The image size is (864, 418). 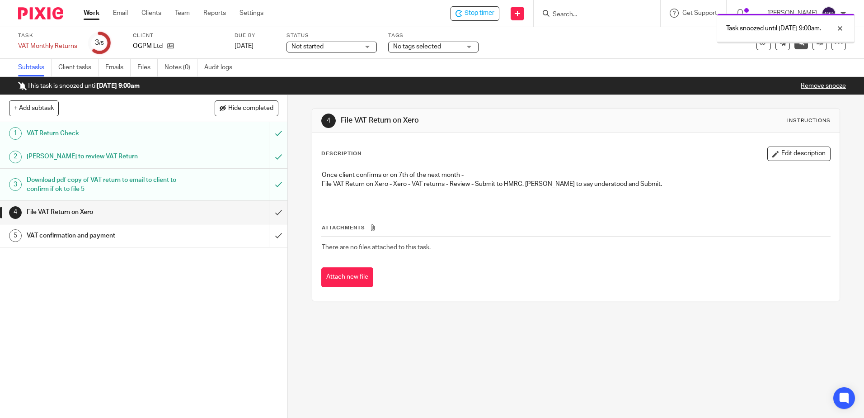 What do you see at coordinates (147, 67) in the screenshot?
I see `a: Files` at bounding box center [147, 67].